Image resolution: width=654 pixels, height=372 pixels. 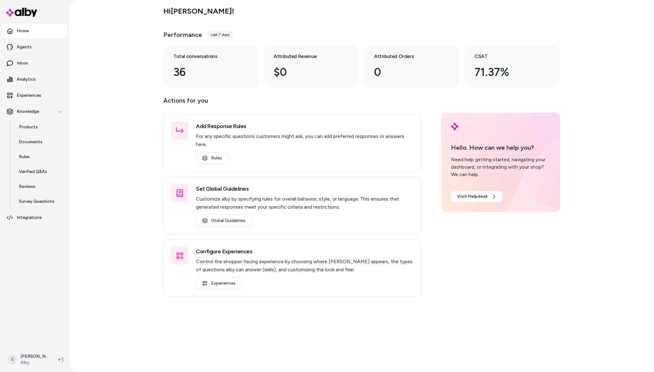 What do you see at coordinates (477, 197) in the screenshot?
I see `a: Visit Helpdesk` at bounding box center [477, 197].